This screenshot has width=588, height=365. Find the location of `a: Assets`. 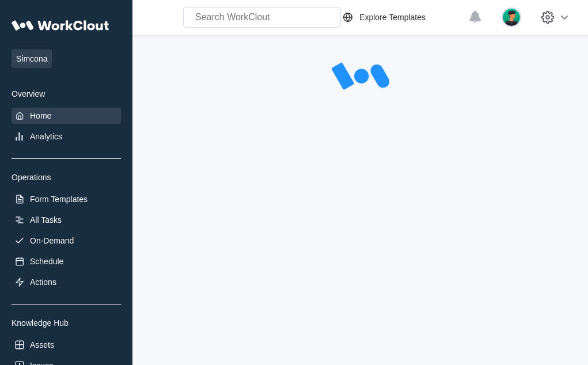

a: Assets is located at coordinates (66, 344).